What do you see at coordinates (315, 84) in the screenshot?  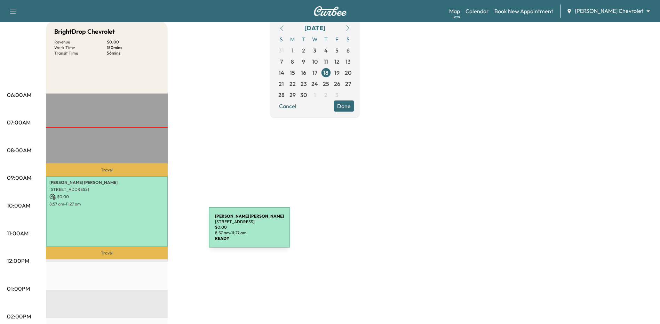 I see `span: 24` at bounding box center [315, 84].